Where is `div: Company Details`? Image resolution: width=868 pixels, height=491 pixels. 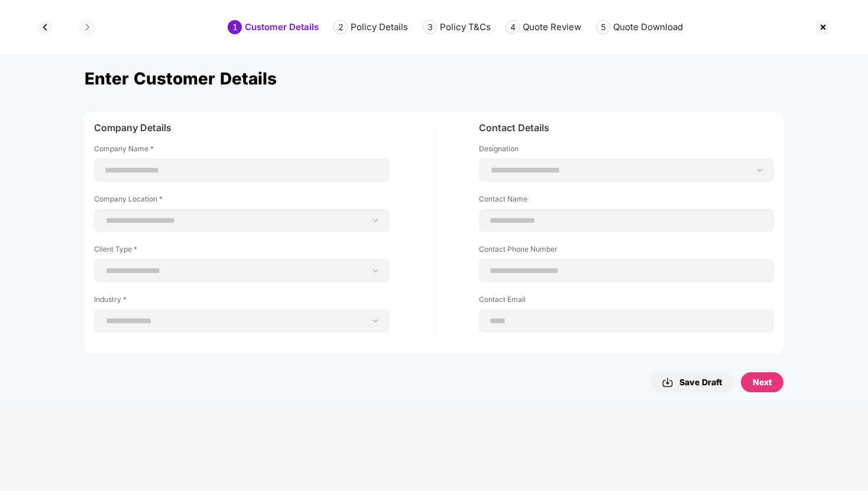
div: Company Details is located at coordinates (242, 130).